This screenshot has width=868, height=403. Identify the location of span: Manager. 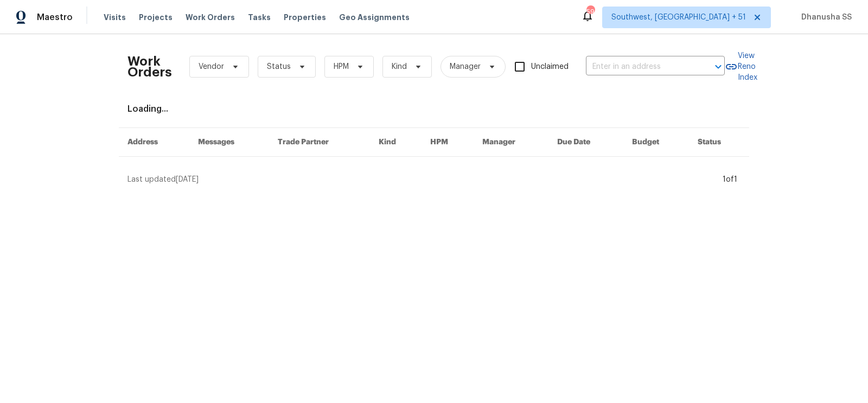
(465, 67).